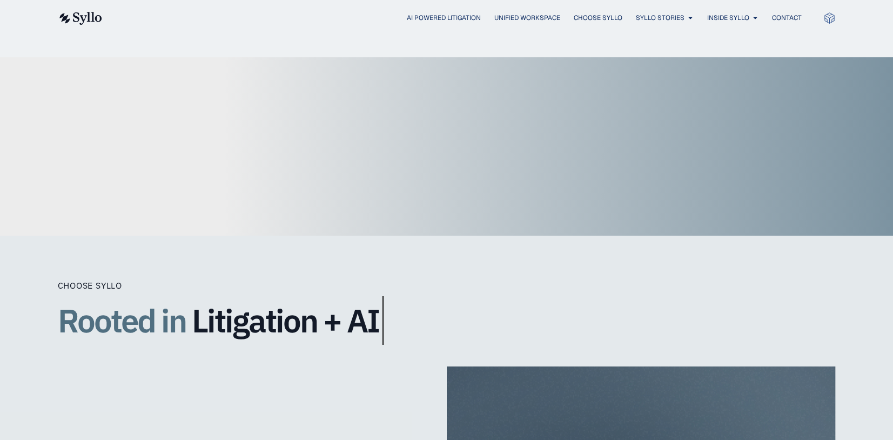 The height and width of the screenshot is (440, 893). What do you see at coordinates (444, 18) in the screenshot?
I see `span: AI Powered Litigation` at bounding box center [444, 18].